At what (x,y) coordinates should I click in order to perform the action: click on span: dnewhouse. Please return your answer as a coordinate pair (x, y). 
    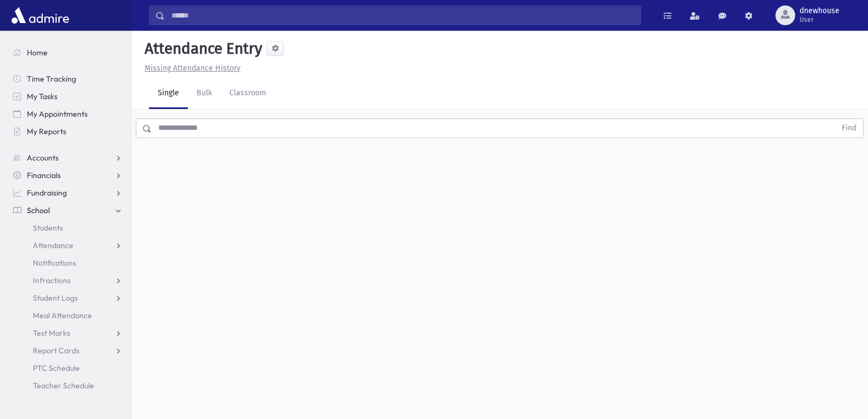
    Looking at the image, I should click on (819, 11).